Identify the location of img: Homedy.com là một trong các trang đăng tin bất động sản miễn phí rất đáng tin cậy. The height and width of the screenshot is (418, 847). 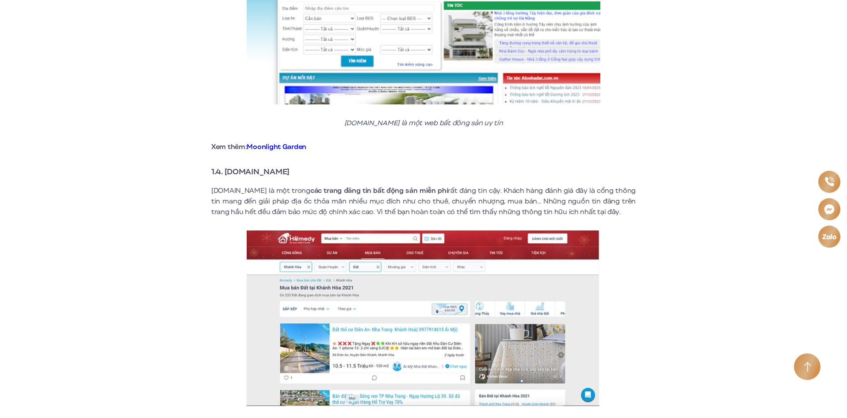
(423, 318).